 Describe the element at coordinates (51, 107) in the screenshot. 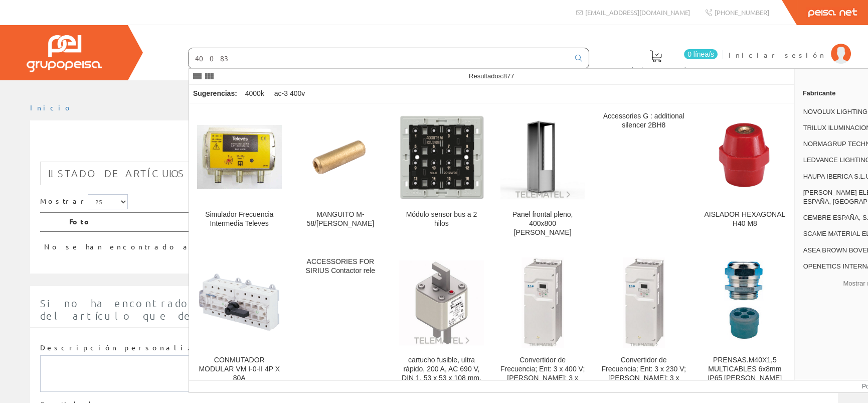

I see `a: Inicio` at that location.